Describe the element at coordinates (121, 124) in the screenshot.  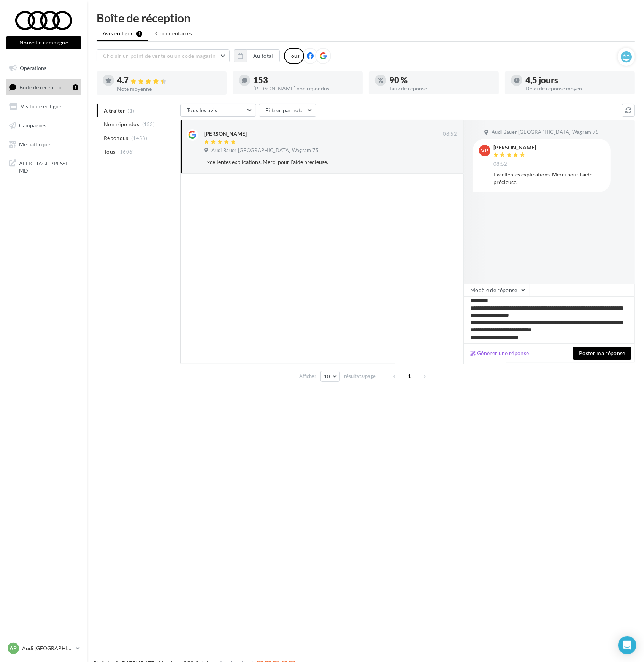
I see `span: Non répondus` at that location.